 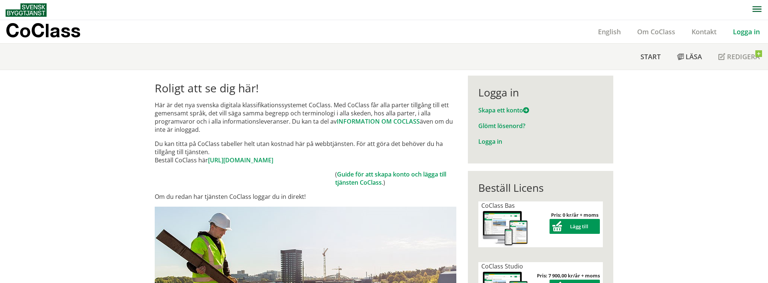 What do you see at coordinates (502, 126) in the screenshot?
I see `a: Glömt lösenord?` at bounding box center [502, 126].